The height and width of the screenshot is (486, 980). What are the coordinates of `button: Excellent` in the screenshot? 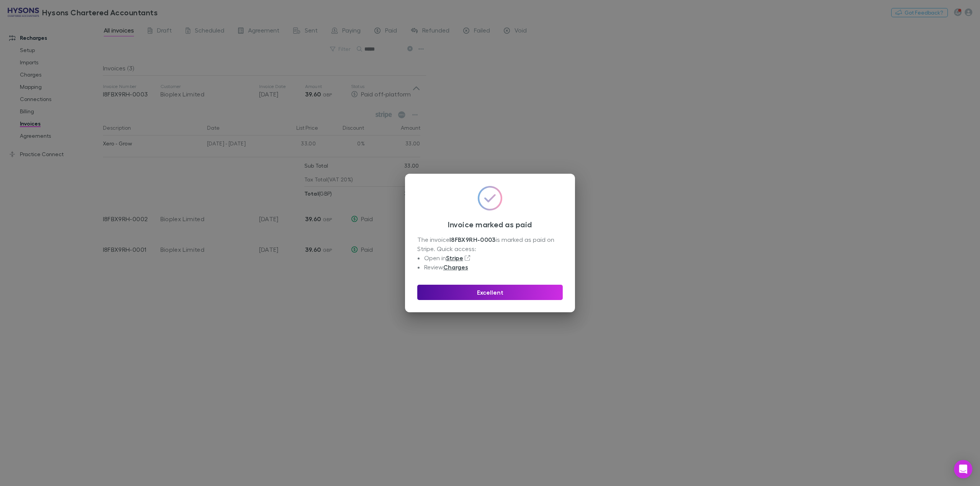 It's located at (490, 292).